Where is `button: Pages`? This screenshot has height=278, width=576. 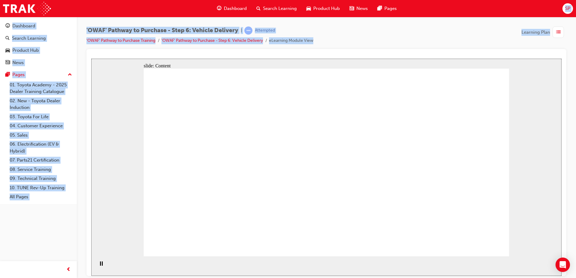
button: Pages is located at coordinates (38, 75).